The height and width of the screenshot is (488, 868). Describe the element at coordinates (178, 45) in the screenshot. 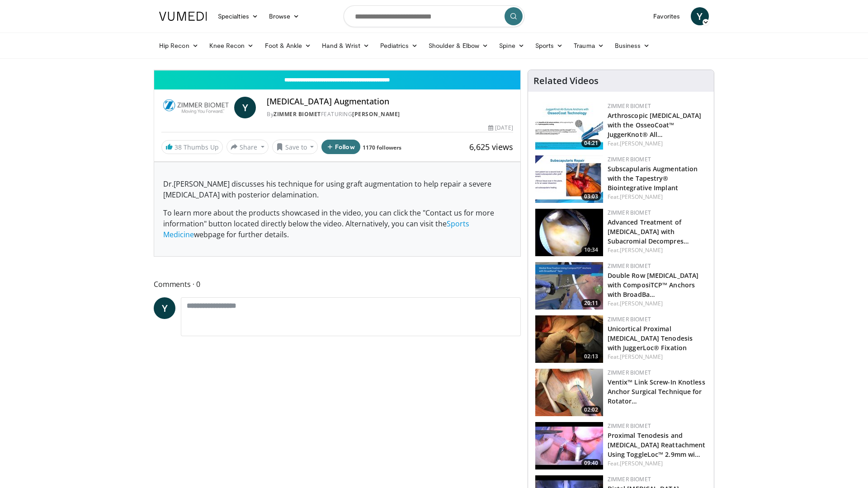

I see `a: Hip Recon` at that location.